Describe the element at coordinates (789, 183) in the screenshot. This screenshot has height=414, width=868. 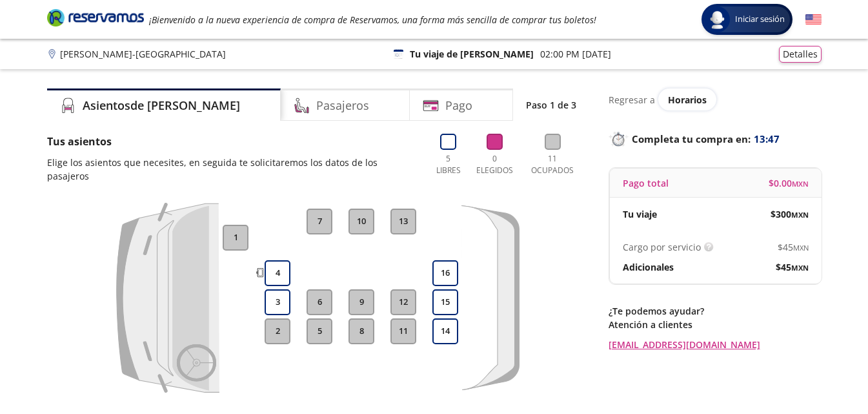
I see `span: $ 0.00` at that location.